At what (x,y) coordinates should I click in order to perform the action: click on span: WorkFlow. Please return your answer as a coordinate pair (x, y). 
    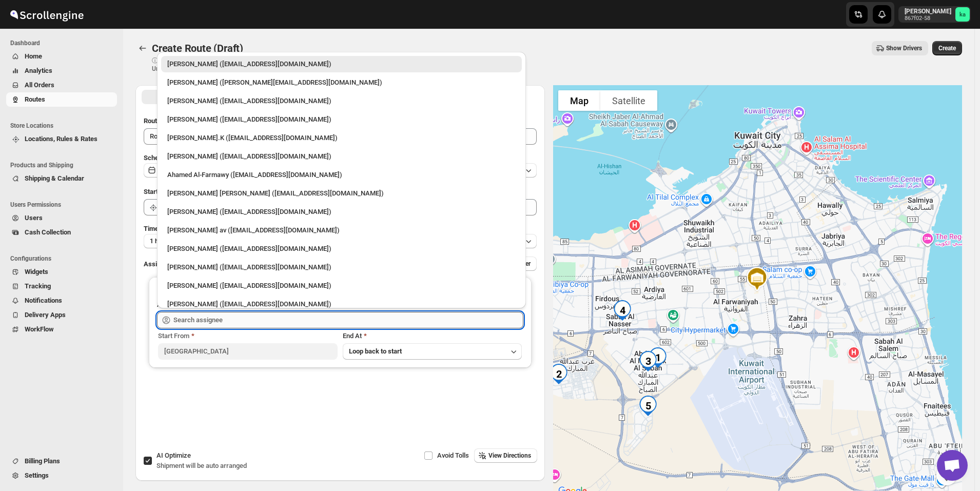
    Looking at the image, I should click on (39, 328).